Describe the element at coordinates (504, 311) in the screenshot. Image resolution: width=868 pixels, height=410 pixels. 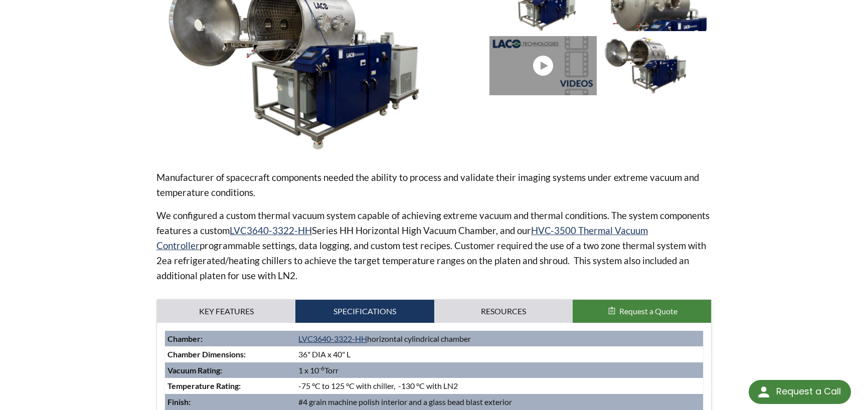
I see `a: Resources` at that location.